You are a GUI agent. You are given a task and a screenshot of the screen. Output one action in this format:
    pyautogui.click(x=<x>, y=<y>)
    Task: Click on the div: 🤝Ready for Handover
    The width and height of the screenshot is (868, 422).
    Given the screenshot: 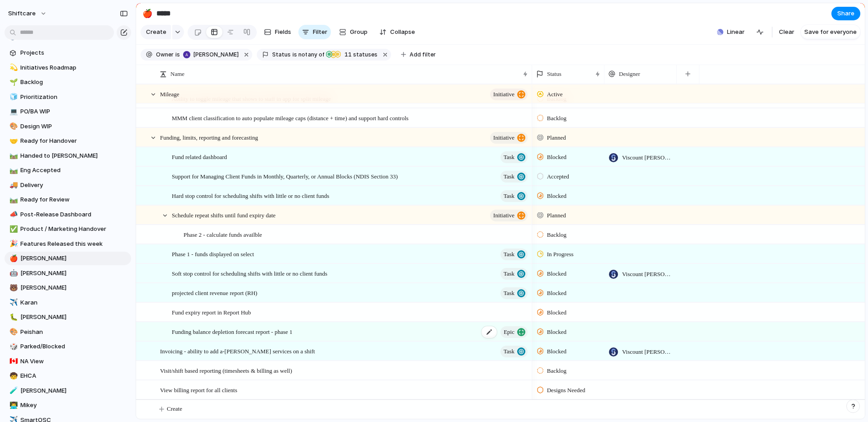 What is the action you would take?
    pyautogui.click(x=68, y=141)
    